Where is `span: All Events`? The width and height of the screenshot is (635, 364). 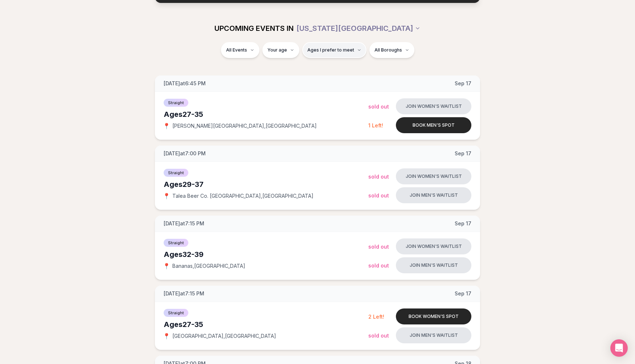
span: All Events is located at coordinates (236, 50).